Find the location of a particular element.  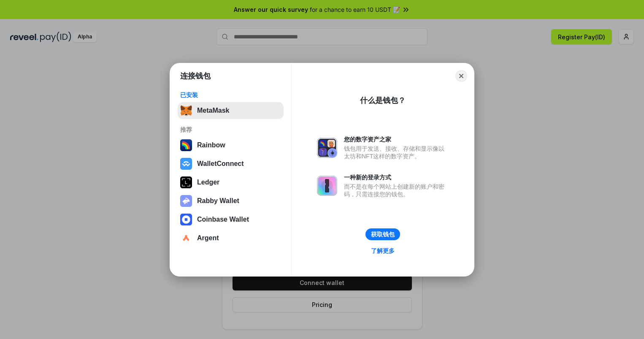

div: 而不是在每个网站上创建新的账户和密码，只需连接您的钱包。 is located at coordinates (396, 191).